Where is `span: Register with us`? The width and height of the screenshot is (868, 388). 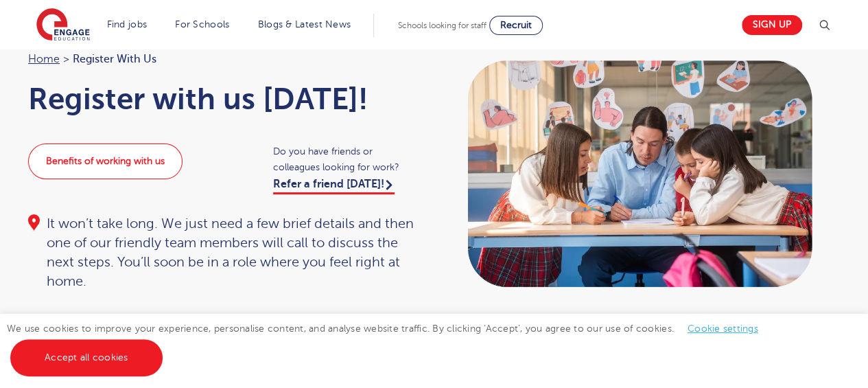 span: Register with us is located at coordinates (114, 59).